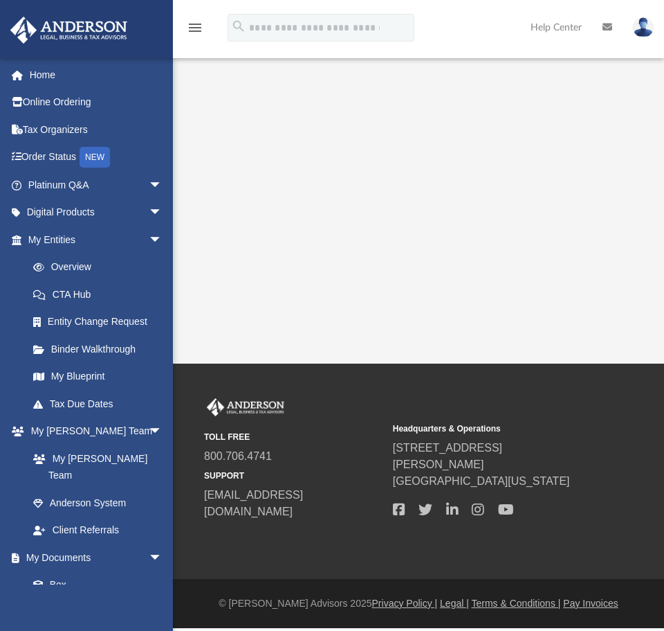 This screenshot has width=664, height=631. I want to click on a: 800.706.4741, so click(238, 455).